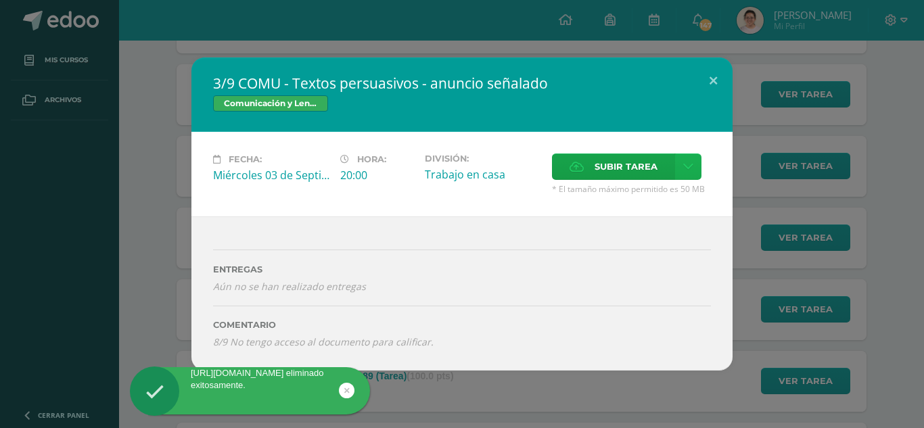 This screenshot has height=428, width=924. I want to click on i: Aún no se han realizado entregas, so click(462, 286).